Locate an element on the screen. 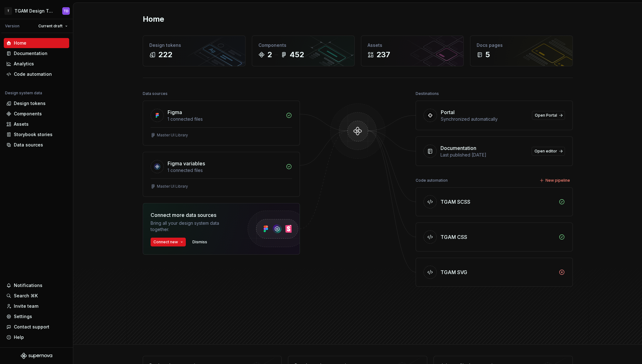 The height and width of the screenshot is (364, 642). a: Analytics is located at coordinates (36, 64).